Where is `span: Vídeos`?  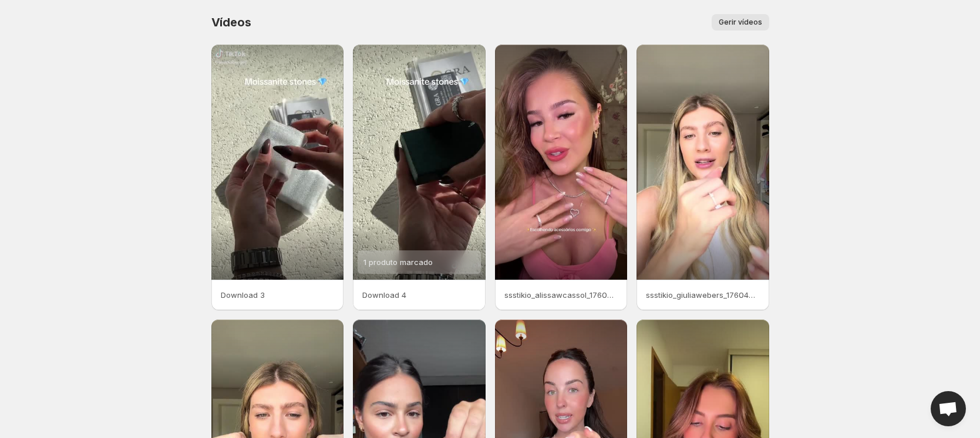
span: Vídeos is located at coordinates (231, 22).